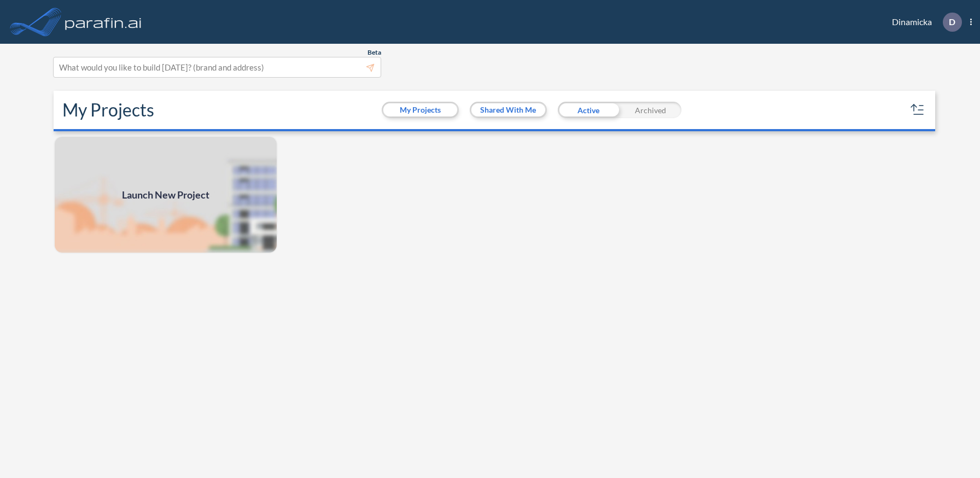  What do you see at coordinates (165, 195) in the screenshot?
I see `a: Launch New Project` at bounding box center [165, 195].